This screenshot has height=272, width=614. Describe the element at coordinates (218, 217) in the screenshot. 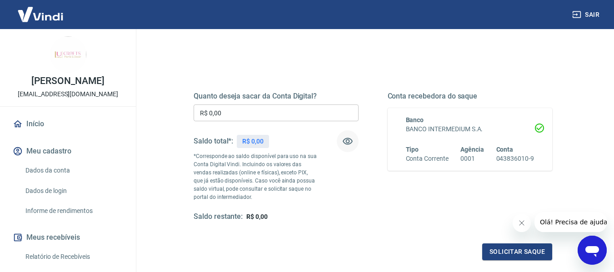

I see `h5: Saldo restante:` at that location.